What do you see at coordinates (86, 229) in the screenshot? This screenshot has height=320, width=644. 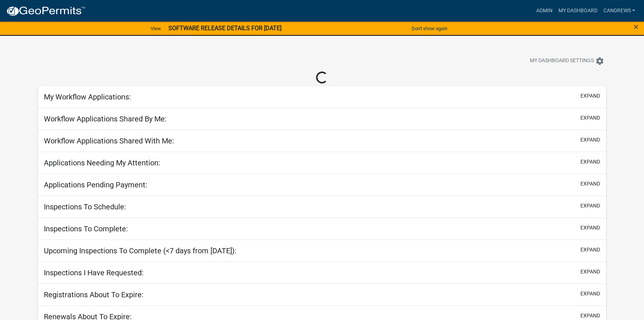 I see `h5: Inspections To Complete:` at bounding box center [86, 229].